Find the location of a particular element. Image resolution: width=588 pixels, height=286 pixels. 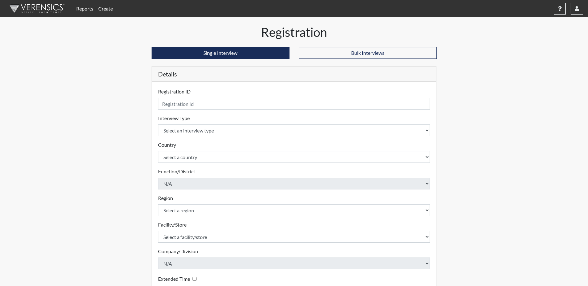

label: Region is located at coordinates (165, 198).